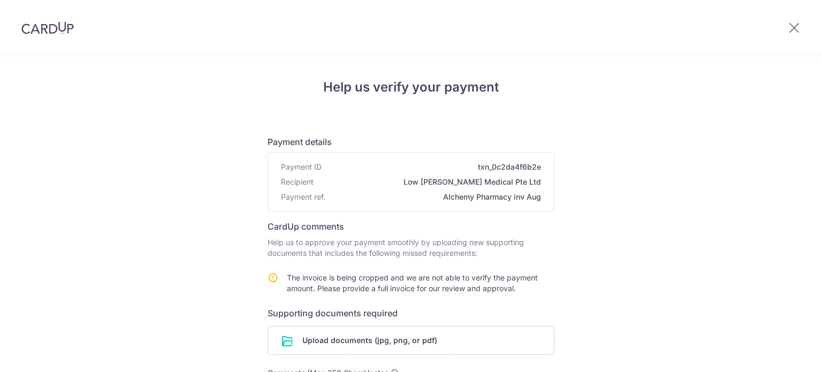  I want to click on span: txn_0c2da4f6b2e, so click(434, 167).